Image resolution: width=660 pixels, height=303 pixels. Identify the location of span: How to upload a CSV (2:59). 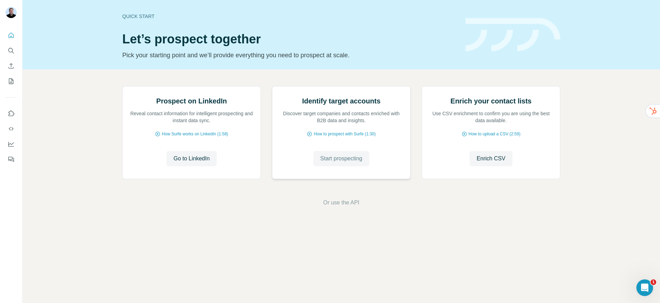
(494, 134).